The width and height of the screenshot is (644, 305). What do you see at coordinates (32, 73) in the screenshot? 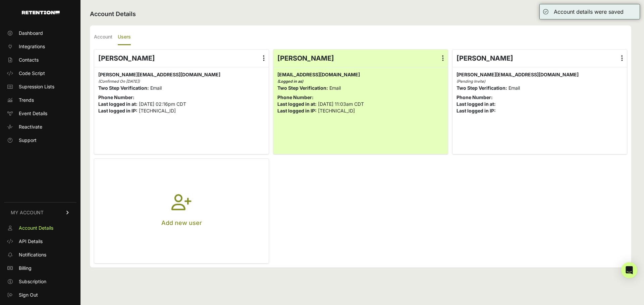
I see `span: Code Script` at bounding box center [32, 73].